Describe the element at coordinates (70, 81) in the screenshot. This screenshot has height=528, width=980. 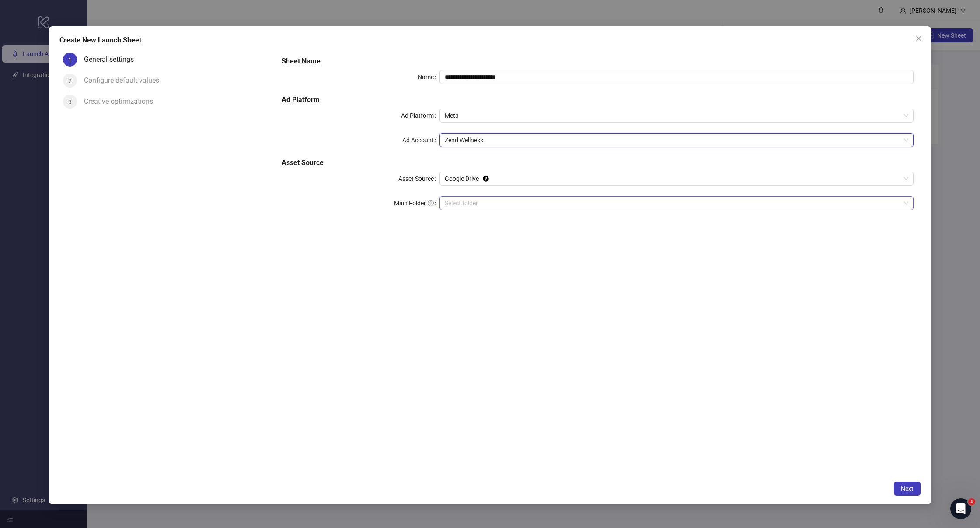
I see `span: 2` at that location.